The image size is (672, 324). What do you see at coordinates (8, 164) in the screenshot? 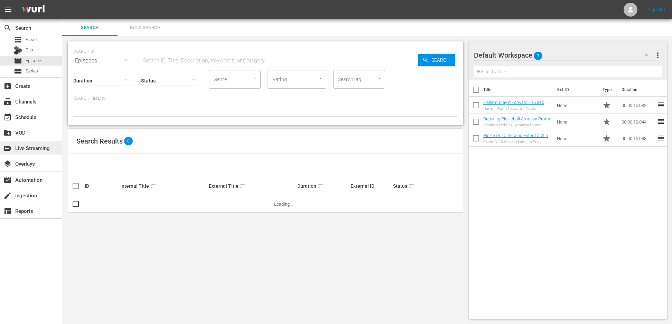
I see `span: Overlays` at bounding box center [8, 164].